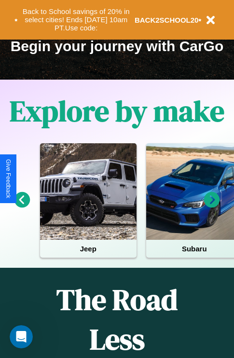  What do you see at coordinates (88, 248) in the screenshot?
I see `h4: Jeep` at bounding box center [88, 248].